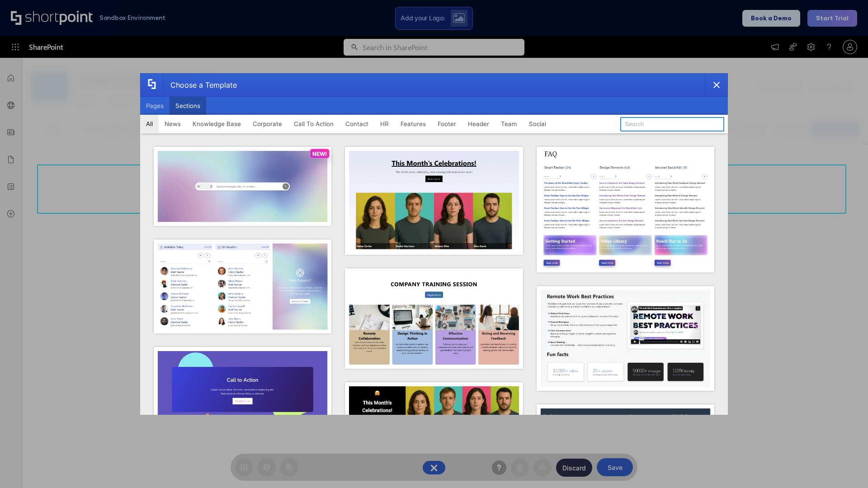  I want to click on button: News, so click(173, 124).